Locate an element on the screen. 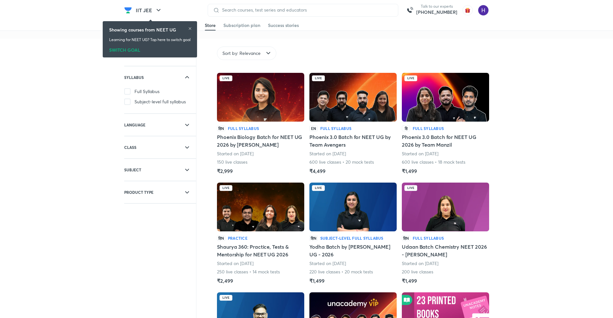  h5: Shaurya 360: Practice, Tests & Mentorship for NEET UG 2026 is located at coordinates (260, 250).